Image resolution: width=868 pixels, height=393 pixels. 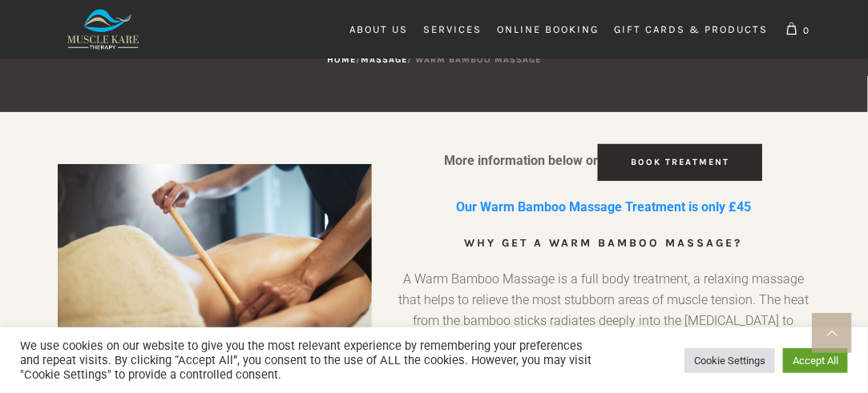 I want to click on span: Online Booking, so click(x=548, y=29).